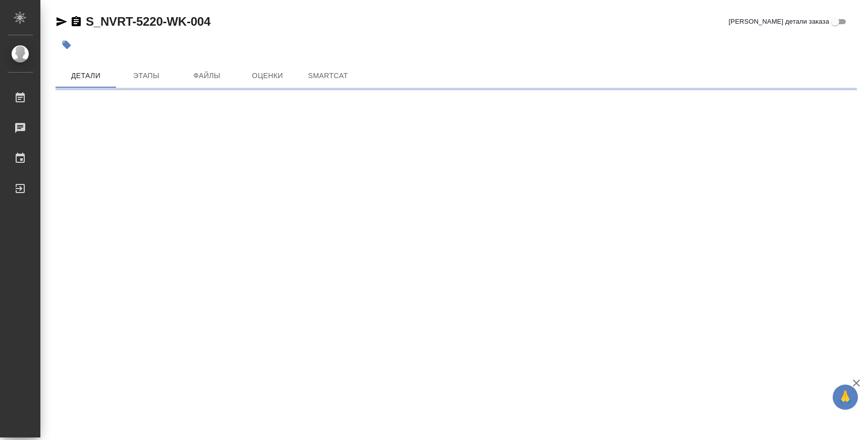  I want to click on button: Скопировать ссылку, so click(76, 22).